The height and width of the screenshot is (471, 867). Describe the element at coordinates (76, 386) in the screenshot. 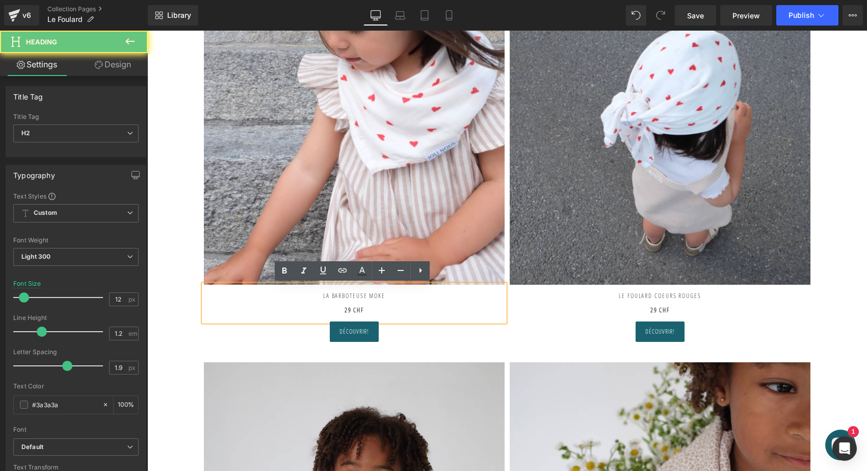

I see `div: Text Color` at that location.